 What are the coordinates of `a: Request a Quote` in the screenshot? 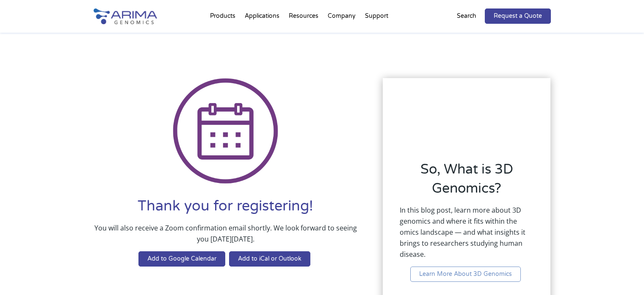 It's located at (518, 16).